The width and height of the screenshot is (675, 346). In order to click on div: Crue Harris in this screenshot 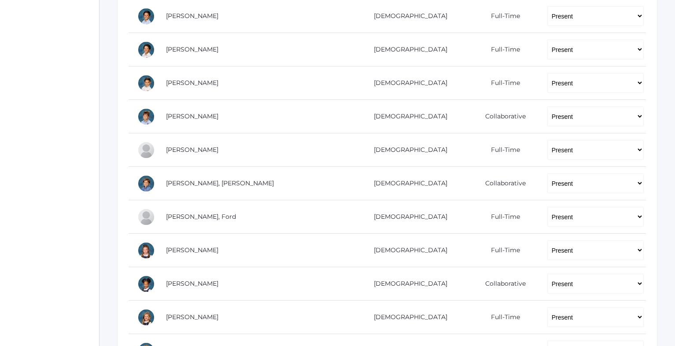, I will do `click(146, 284)`.